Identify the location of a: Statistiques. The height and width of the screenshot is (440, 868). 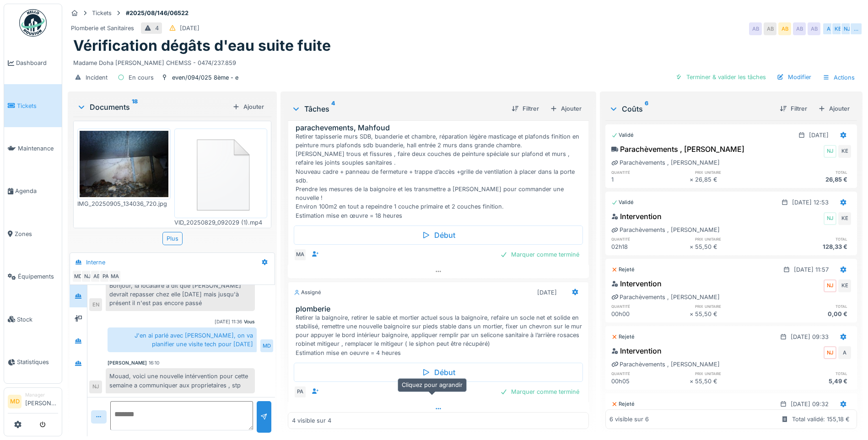
(33, 363).